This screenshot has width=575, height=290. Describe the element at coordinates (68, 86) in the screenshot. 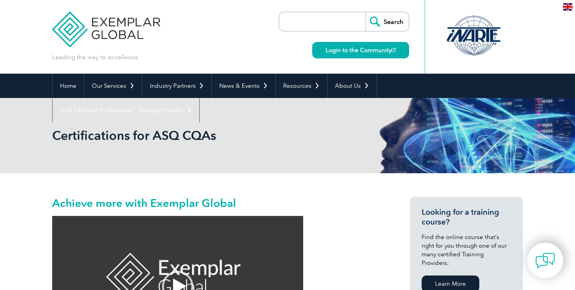

I see `a: Home` at that location.